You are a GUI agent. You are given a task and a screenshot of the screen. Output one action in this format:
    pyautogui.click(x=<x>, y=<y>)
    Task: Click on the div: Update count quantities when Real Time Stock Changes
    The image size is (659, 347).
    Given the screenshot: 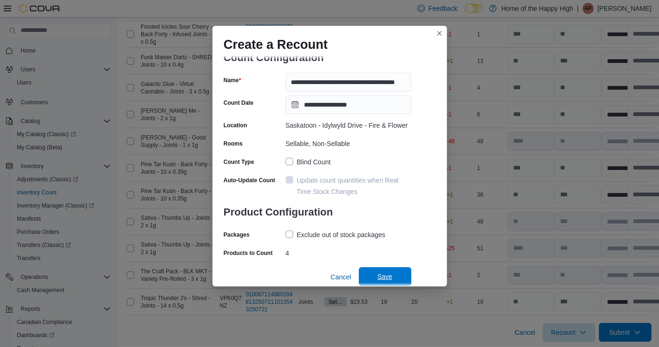 What is the action you would take?
    pyautogui.click(x=354, y=186)
    